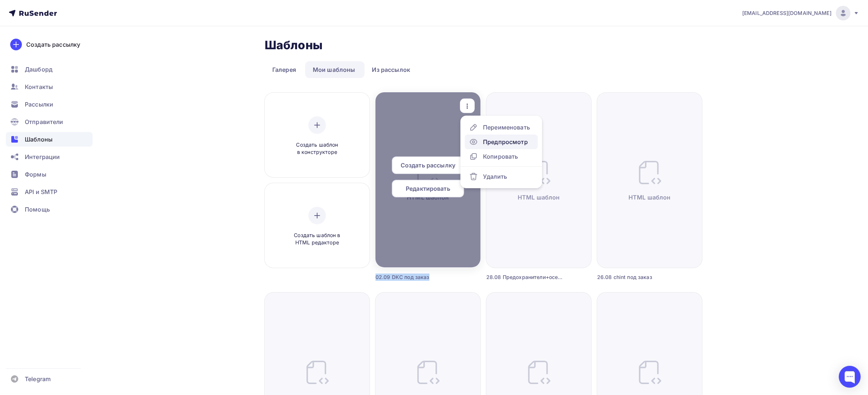  What do you see at coordinates (39, 139) in the screenshot?
I see `span: Шаблоны` at bounding box center [39, 139].